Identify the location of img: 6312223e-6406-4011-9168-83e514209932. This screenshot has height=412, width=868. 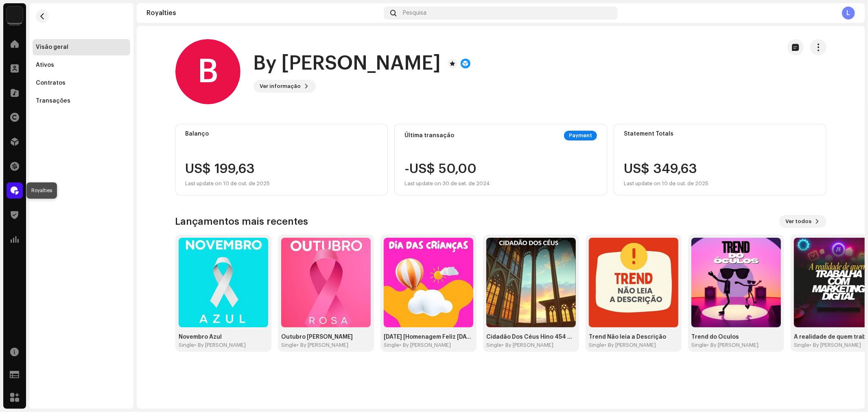
(428, 282).